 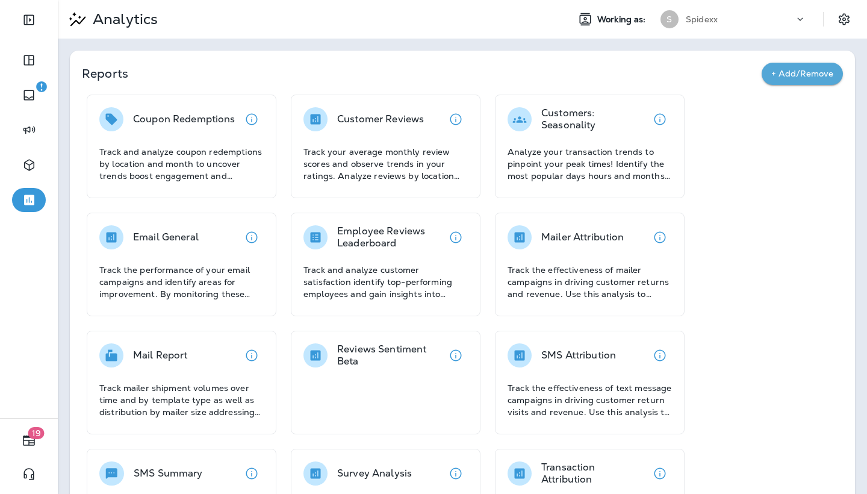 What do you see at coordinates (160, 355) in the screenshot?
I see `p: Mail Report` at bounding box center [160, 355].